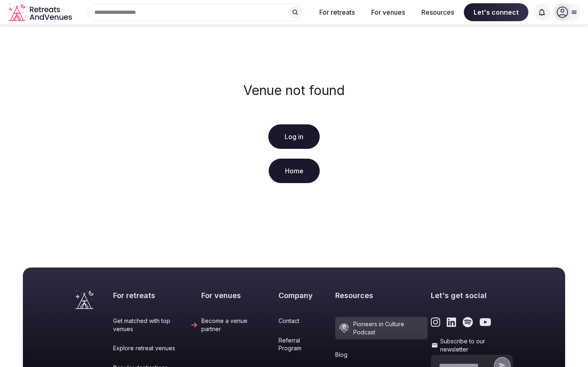 The height and width of the screenshot is (367, 588). What do you see at coordinates (155, 295) in the screenshot?
I see `h2: For retreats` at bounding box center [155, 295].